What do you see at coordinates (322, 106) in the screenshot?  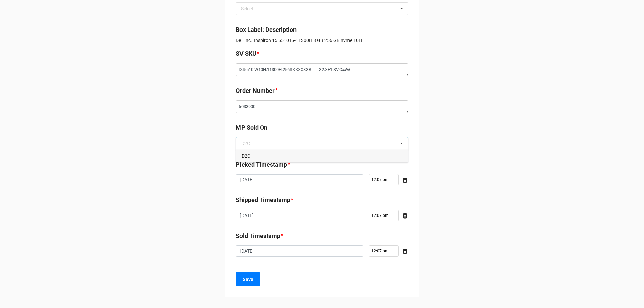 I see `textarea: 5033900` at bounding box center [322, 106].